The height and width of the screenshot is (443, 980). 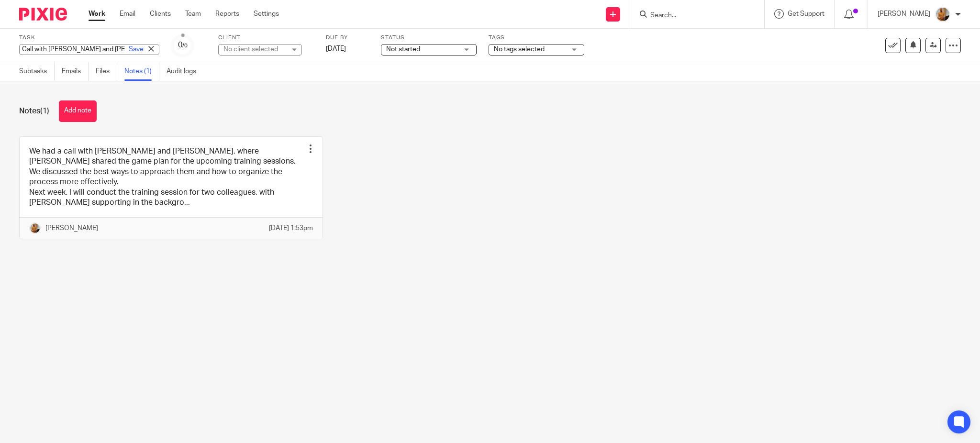 What do you see at coordinates (37, 72) in the screenshot?
I see `a: Subtasks` at bounding box center [37, 72].